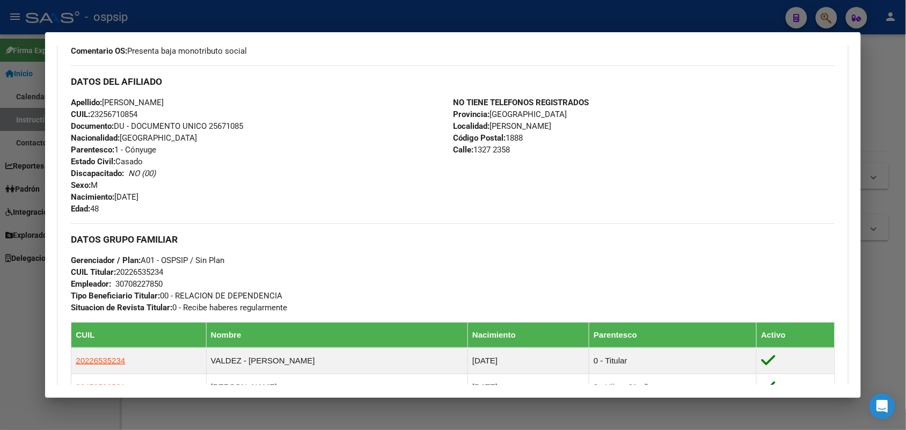  I want to click on td: 3 - Hijo < 21 años, so click(673, 387).